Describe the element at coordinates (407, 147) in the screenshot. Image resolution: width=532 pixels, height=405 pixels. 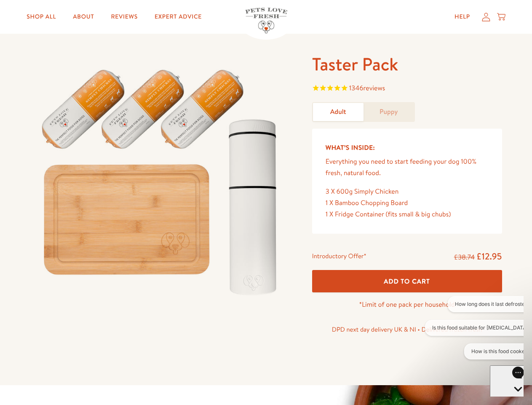
I see `h5: What’s Inside:` at that location.